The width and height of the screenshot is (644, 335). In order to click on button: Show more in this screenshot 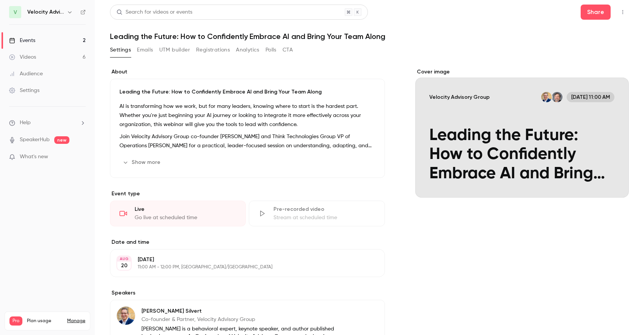, I will do `click(142, 163)`.